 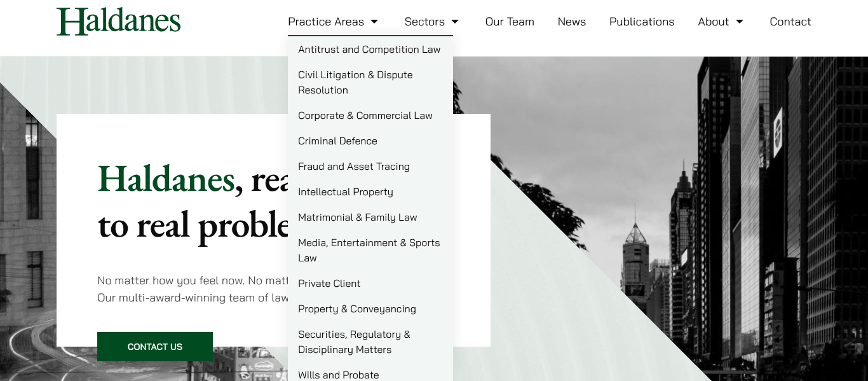 I want to click on p: No matter how you feel now. No matter what your legal problem is. Our multi-award-winning team of..., so click(x=273, y=289).